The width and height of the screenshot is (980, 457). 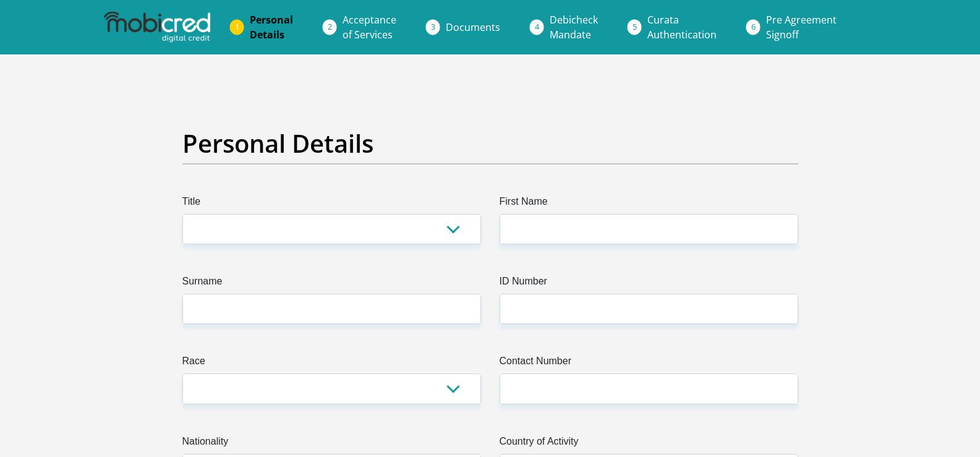 What do you see at coordinates (271, 27) in the screenshot?
I see `a: PersonalDetails` at bounding box center [271, 27].